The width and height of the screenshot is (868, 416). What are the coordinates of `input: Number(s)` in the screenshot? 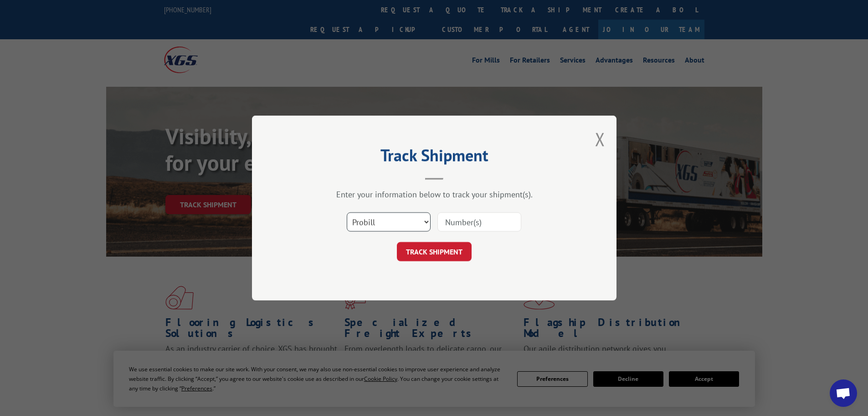 It's located at (480, 222).